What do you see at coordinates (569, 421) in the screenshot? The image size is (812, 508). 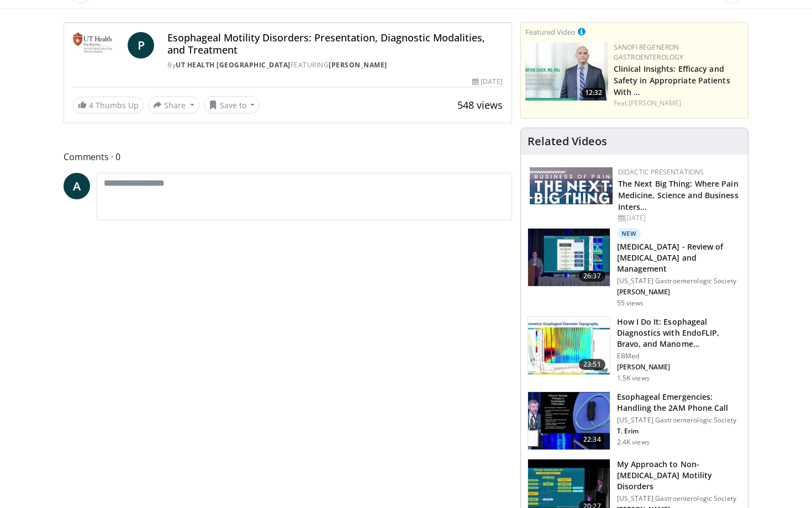 I see `img: 0fd0e81c-590c-4b80-8ecc-daf0e06defc4.150x105_q85_crop-smart_upscale.jpg` at bounding box center [569, 421].